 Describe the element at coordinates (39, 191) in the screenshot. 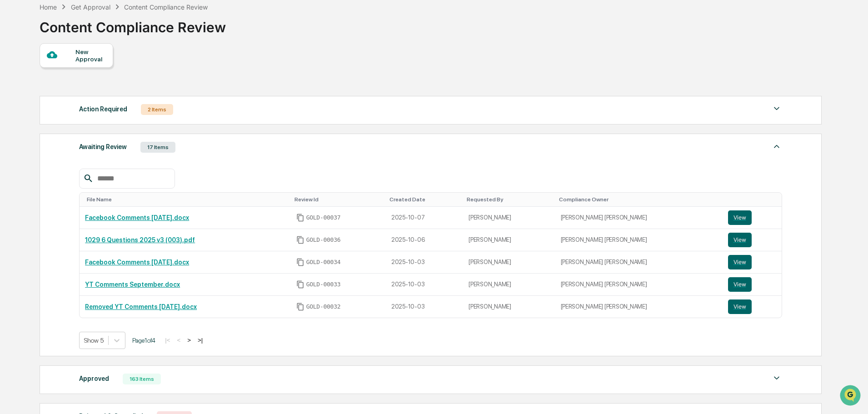

I see `span: Preclearance` at that location.